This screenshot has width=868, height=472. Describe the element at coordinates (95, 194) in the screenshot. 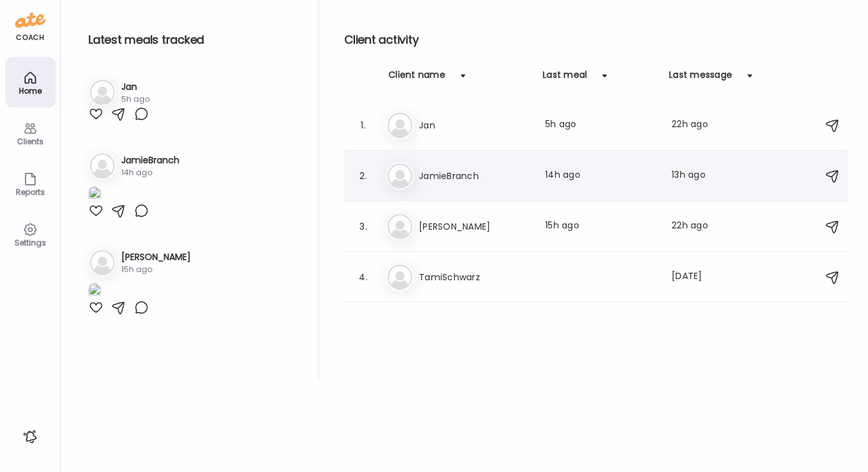

I see `img: images%2FXImTVQBs16eZqGQ4AKMzePIDoFr2%2FcR4pTXF4rrD5Cv7Ysf1t%2FSrb4EPEaeQXTFGD5vQCm_1080` at that location.